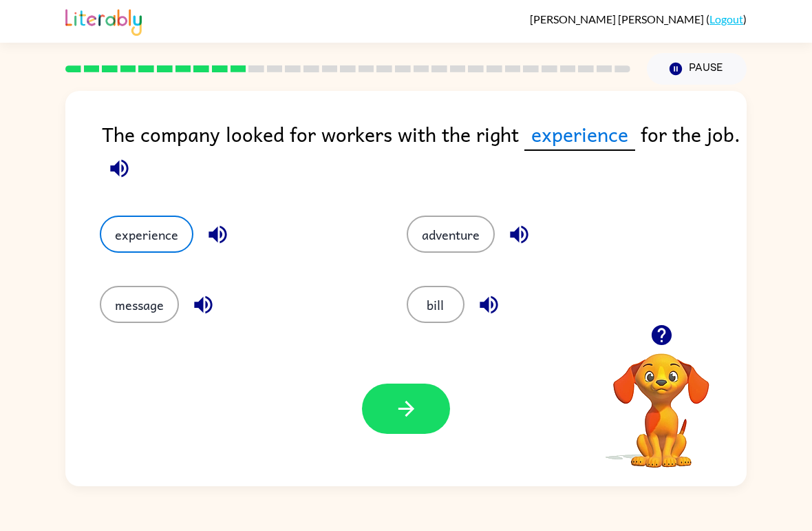 The image size is (812, 531). Describe the element at coordinates (435, 305) in the screenshot. I see `button: bill` at that location.